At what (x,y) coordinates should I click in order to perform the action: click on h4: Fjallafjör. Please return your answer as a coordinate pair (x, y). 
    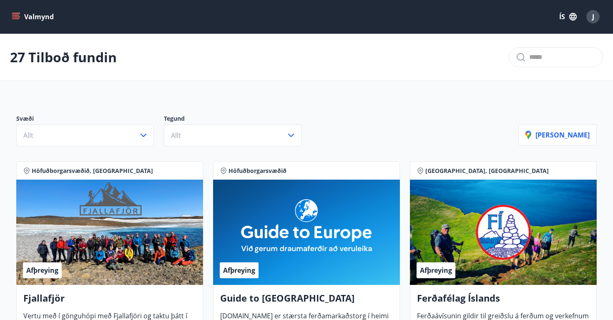
    Looking at the image, I should click on (110, 301).